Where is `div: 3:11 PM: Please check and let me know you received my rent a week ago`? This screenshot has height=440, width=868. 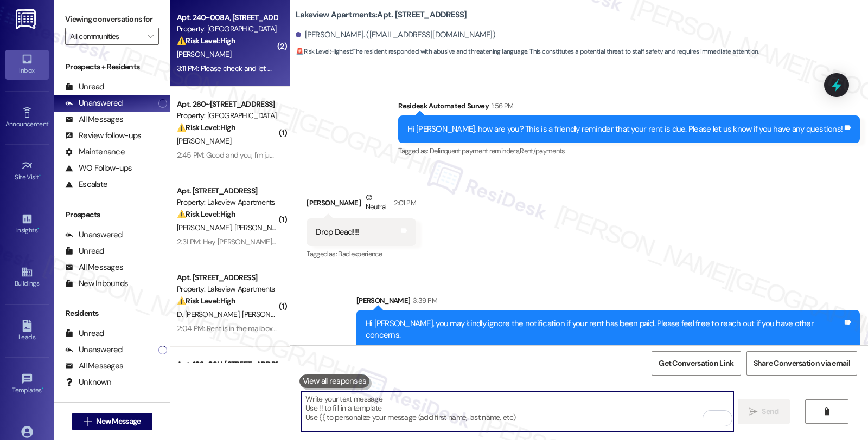
div: 3:11 PM: Please check and let me know you received my rent a week ago is located at coordinates (290, 69).